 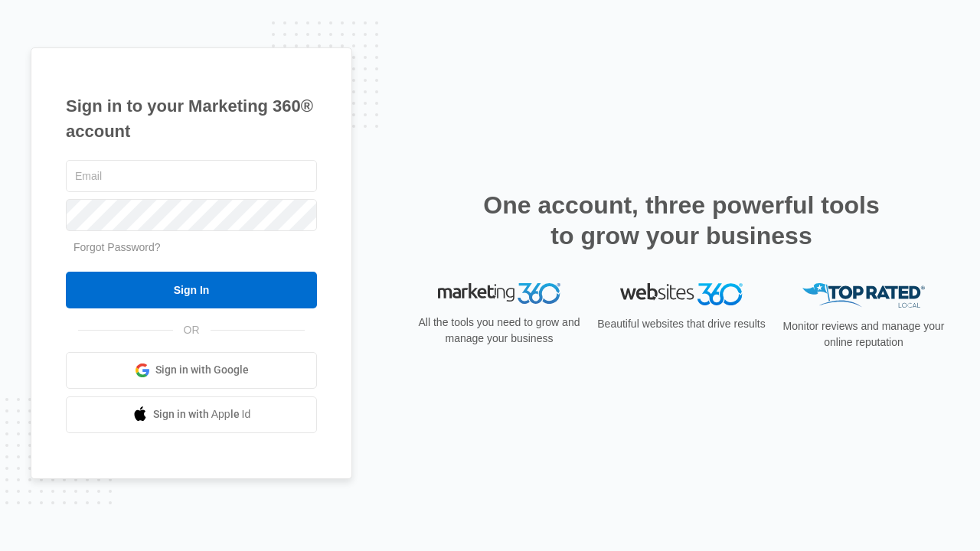 What do you see at coordinates (500, 294) in the screenshot?
I see `img: Marketing 360` at bounding box center [500, 294].